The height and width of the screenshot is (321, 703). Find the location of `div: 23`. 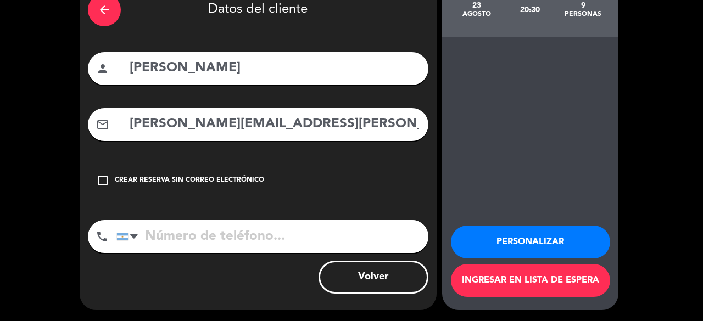

div: 23 is located at coordinates (477, 5).